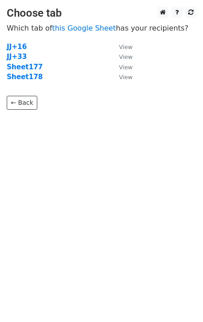 The height and width of the screenshot is (322, 203). Describe the element at coordinates (25, 67) in the screenshot. I see `strong: Sheet177` at that location.